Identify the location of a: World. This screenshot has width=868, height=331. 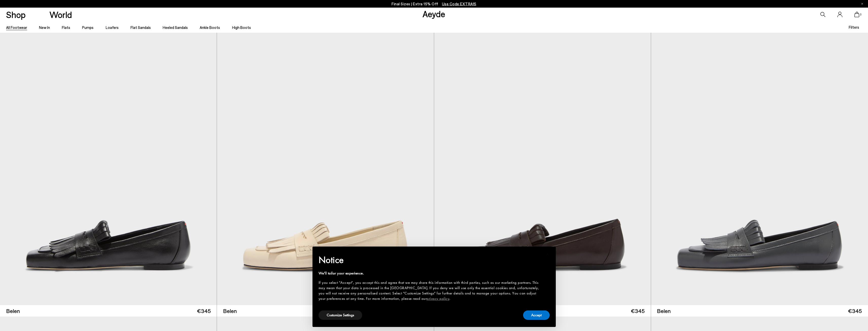
(60, 15).